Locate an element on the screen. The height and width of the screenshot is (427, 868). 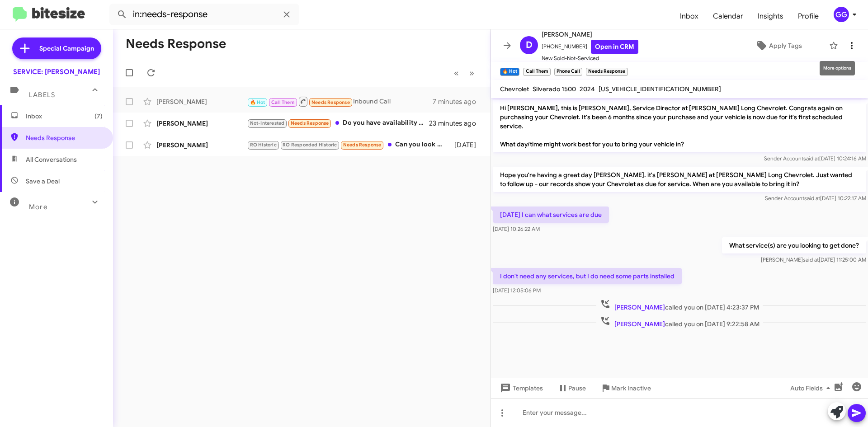
span: RO Responded Historic is located at coordinates (310, 145).